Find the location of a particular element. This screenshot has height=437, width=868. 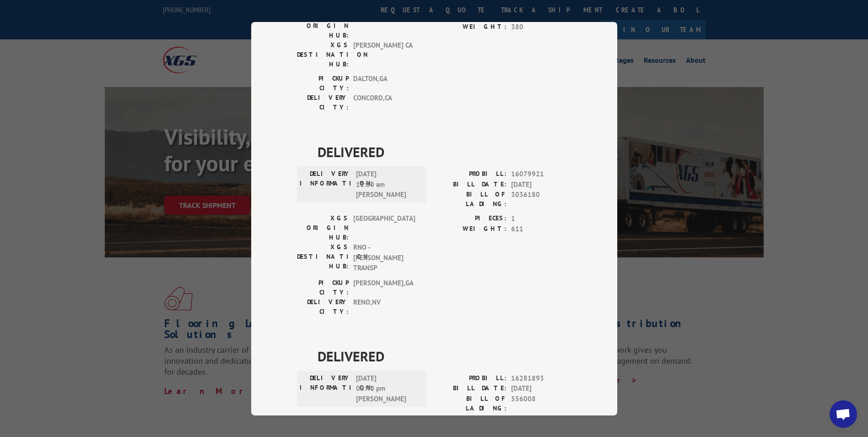

span: 380 is located at coordinates (542, 26).